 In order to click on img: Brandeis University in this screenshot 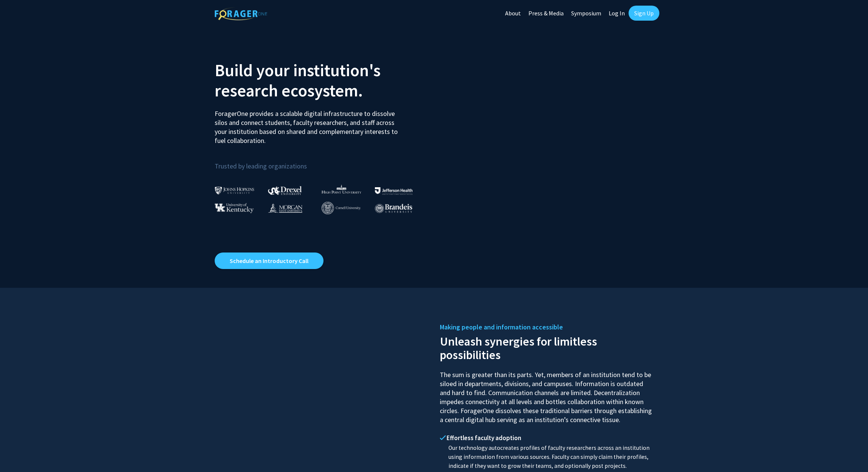, I will do `click(394, 208)`.